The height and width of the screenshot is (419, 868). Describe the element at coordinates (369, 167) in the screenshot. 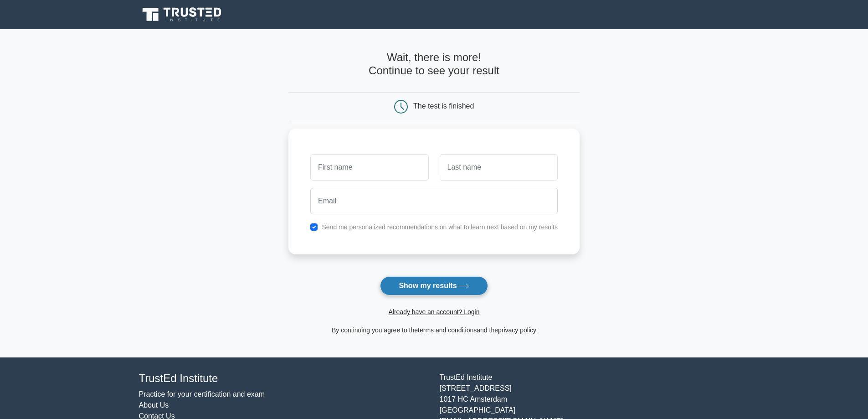

I see `input: First name` at that location.